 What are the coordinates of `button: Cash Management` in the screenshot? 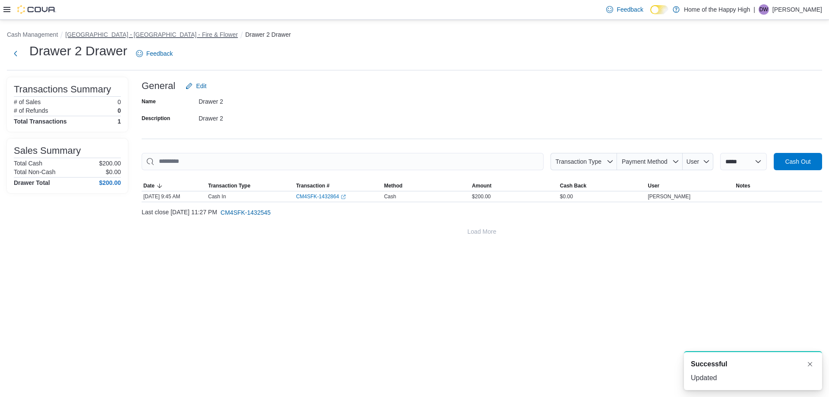 It's located at (32, 35).